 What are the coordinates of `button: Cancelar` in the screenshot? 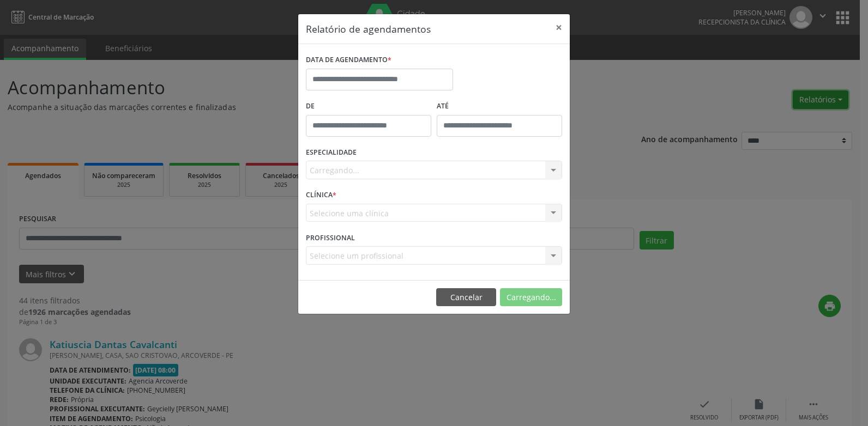 It's located at (466, 297).